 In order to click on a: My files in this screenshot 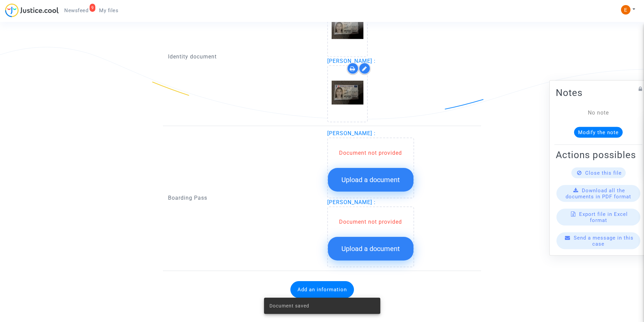, I will do `click(108, 10)`.